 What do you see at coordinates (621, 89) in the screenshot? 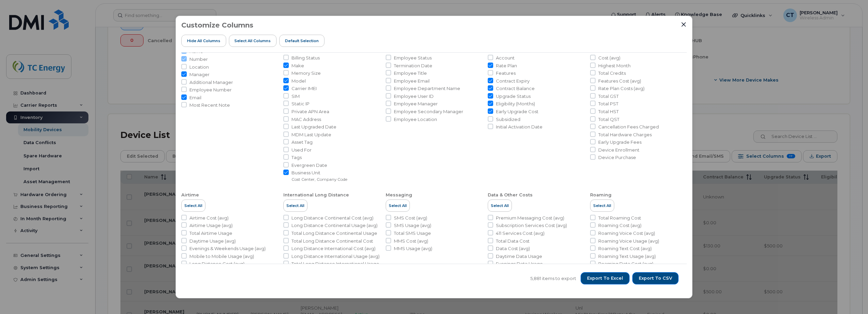
I see `span: Rate Plan Costs (avg)` at bounding box center [621, 89].